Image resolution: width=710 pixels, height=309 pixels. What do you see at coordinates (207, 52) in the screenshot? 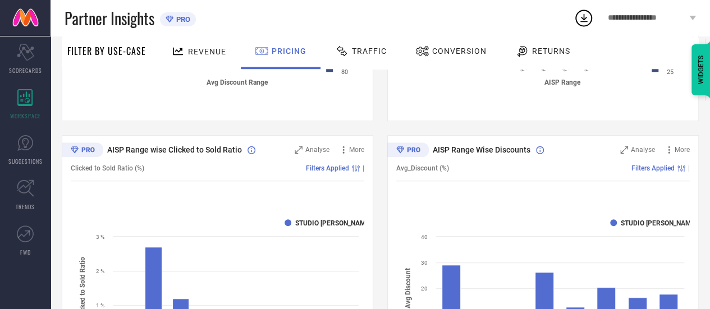
I see `span: Revenue` at bounding box center [207, 52].